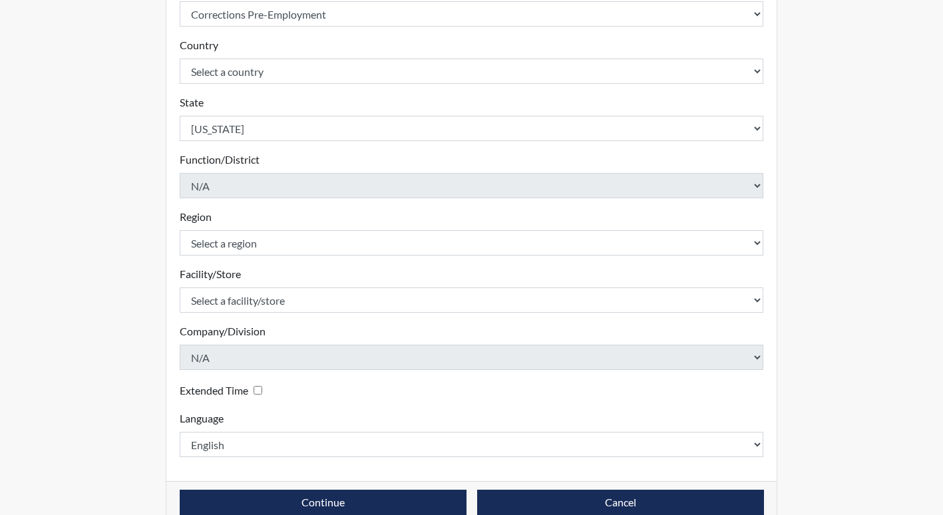  What do you see at coordinates (222, 331) in the screenshot?
I see `label: Company/Division` at bounding box center [222, 331].